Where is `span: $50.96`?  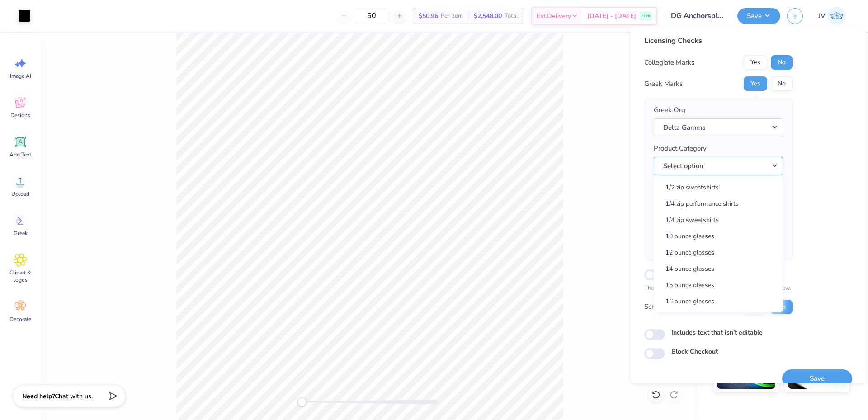
span: $50.96 is located at coordinates (428, 16).